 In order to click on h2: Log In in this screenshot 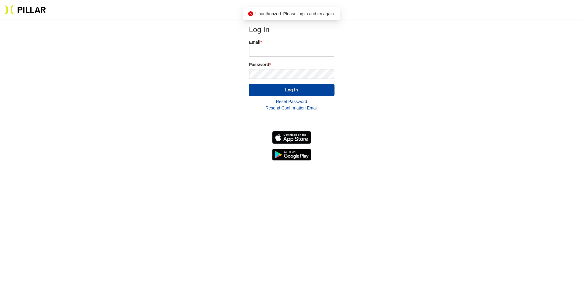, I will do `click(292, 30)`.